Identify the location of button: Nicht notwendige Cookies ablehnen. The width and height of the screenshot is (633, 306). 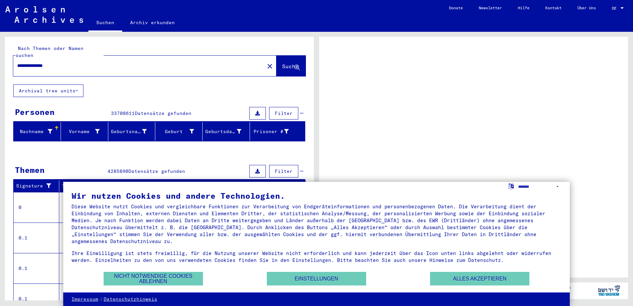
(153, 278).